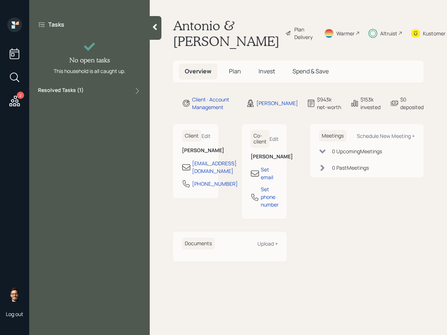 The image size is (447, 335). What do you see at coordinates (20, 95) in the screenshot?
I see `div: 2` at bounding box center [20, 95].